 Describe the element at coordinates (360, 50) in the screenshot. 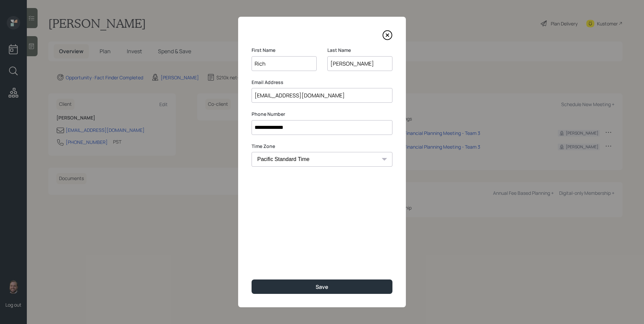

I see `label: Last Name` at that location.